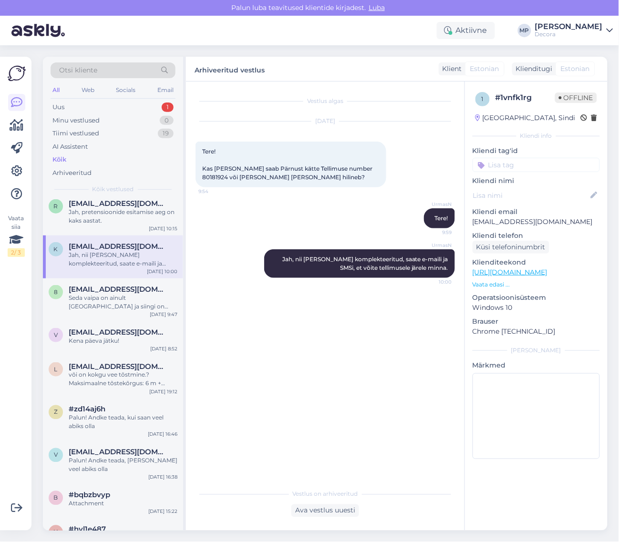  What do you see at coordinates (56, 292) in the screenshot?
I see `span: 8` at bounding box center [56, 292].